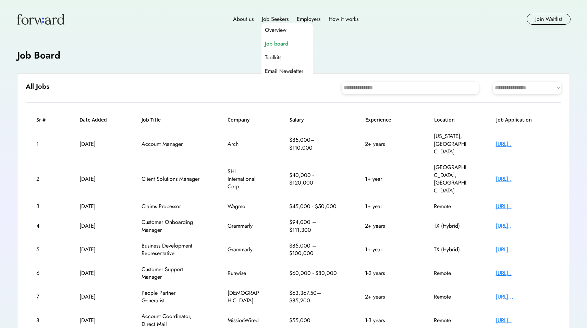  I want to click on div: $85,000 – $100,000, so click(313, 250).